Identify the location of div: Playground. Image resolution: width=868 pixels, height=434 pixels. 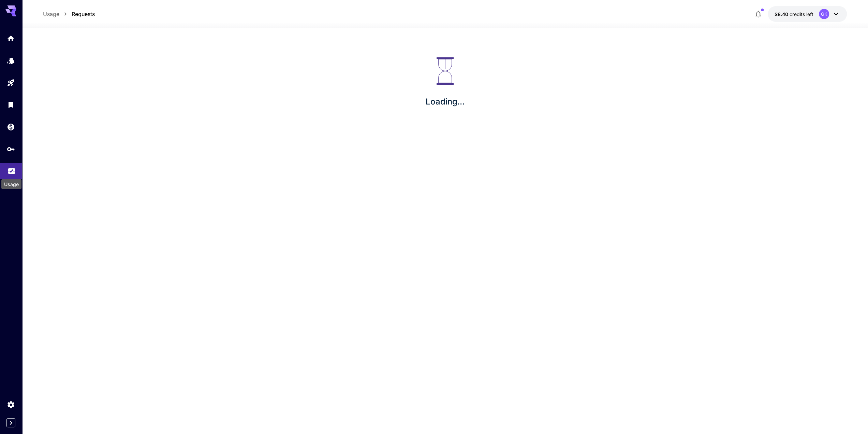
(11, 83).